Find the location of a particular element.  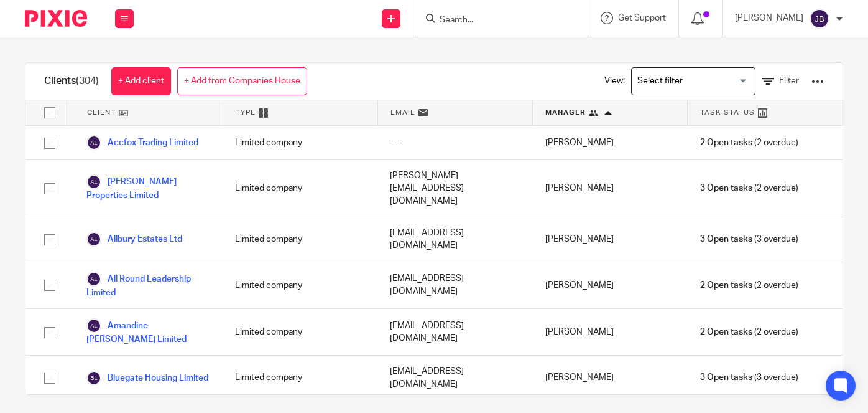

h1: Clients is located at coordinates (71, 81).